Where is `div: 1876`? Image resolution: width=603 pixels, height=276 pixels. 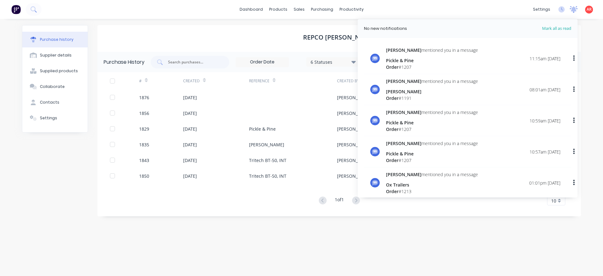
div: 1876 is located at coordinates (144, 97).